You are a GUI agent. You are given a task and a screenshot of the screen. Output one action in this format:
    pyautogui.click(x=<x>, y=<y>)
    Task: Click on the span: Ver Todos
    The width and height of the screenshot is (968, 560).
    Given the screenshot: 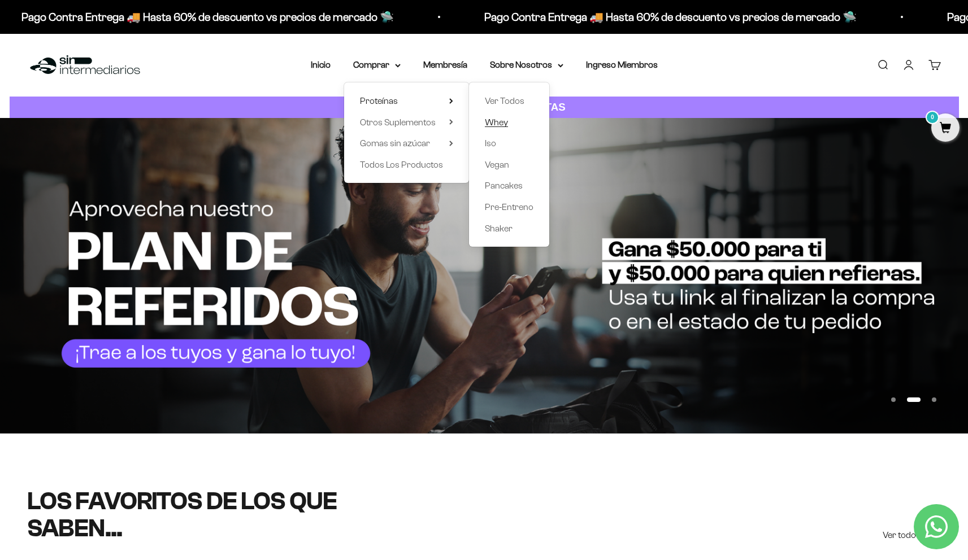 What is the action you would take?
    pyautogui.click(x=504, y=101)
    